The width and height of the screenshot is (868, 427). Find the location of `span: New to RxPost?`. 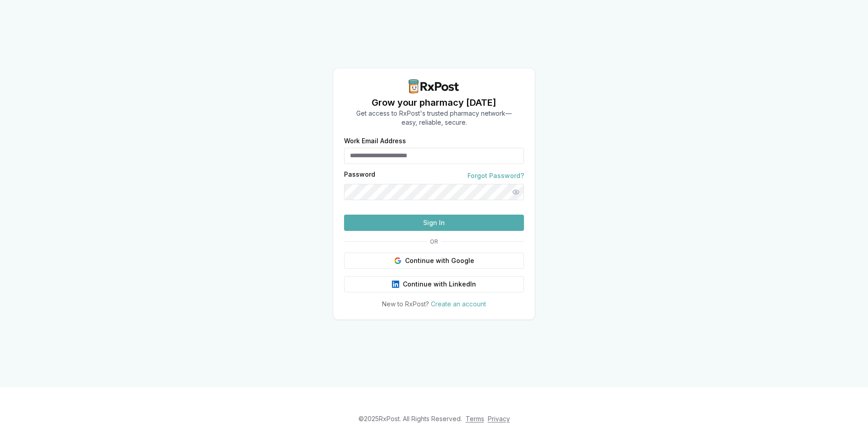

span: New to RxPost? is located at coordinates (405, 303).